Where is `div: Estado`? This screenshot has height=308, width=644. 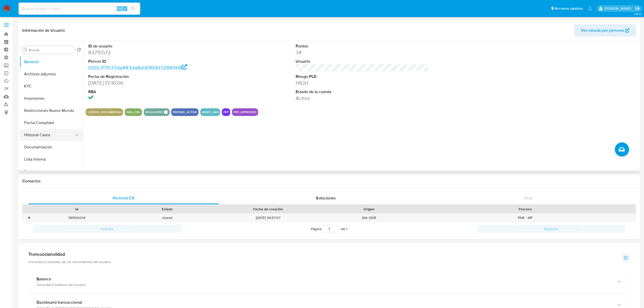 div: Estado is located at coordinates (167, 209).